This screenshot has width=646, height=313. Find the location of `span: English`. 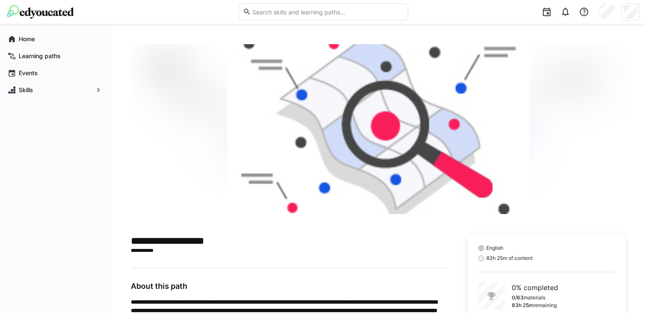

span: English is located at coordinates (495, 248).